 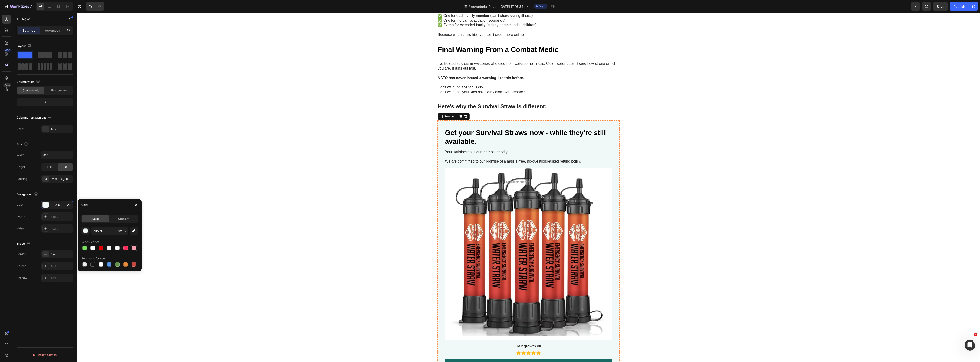 What do you see at coordinates (23, 144) in the screenshot?
I see `div: Size` at bounding box center [23, 144].